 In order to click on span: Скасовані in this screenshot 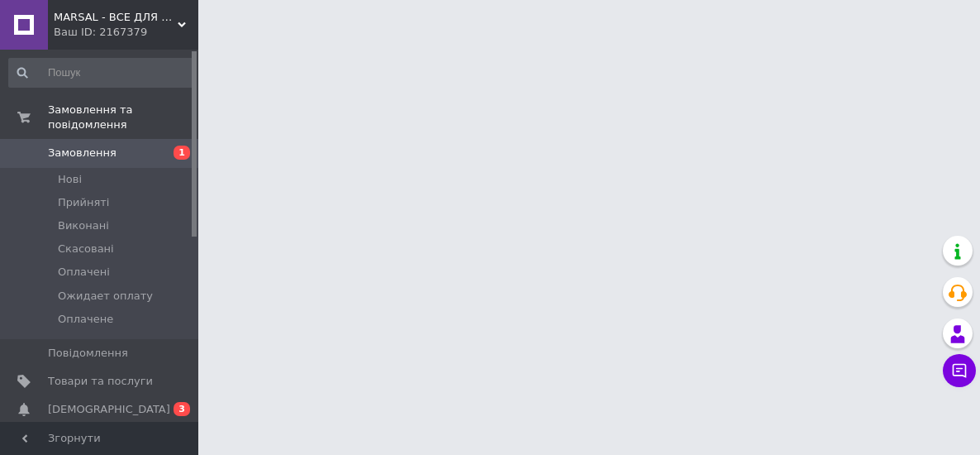, I will do `click(86, 249)`.